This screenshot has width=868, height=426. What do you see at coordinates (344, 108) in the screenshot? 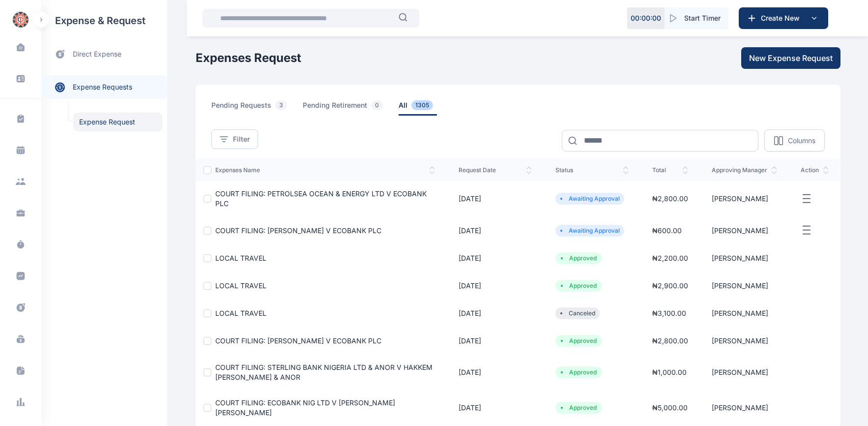
I see `span: pending retirement` at bounding box center [344, 108].